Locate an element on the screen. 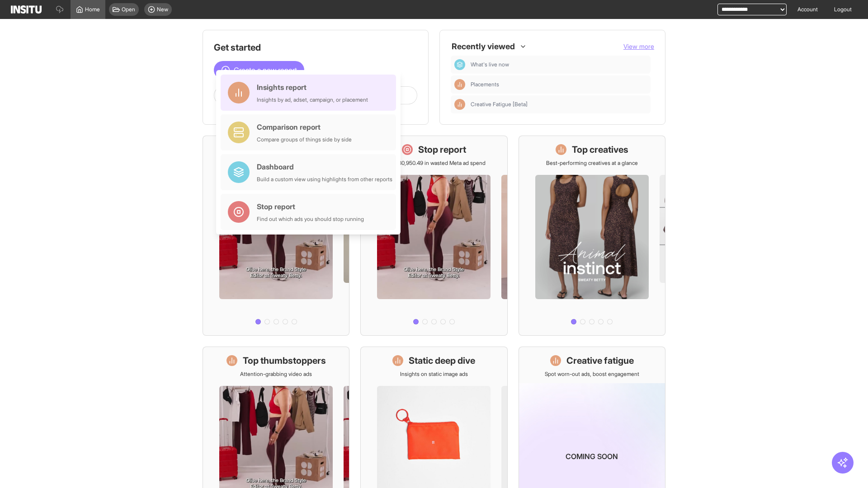  img: Logo is located at coordinates (26, 10).